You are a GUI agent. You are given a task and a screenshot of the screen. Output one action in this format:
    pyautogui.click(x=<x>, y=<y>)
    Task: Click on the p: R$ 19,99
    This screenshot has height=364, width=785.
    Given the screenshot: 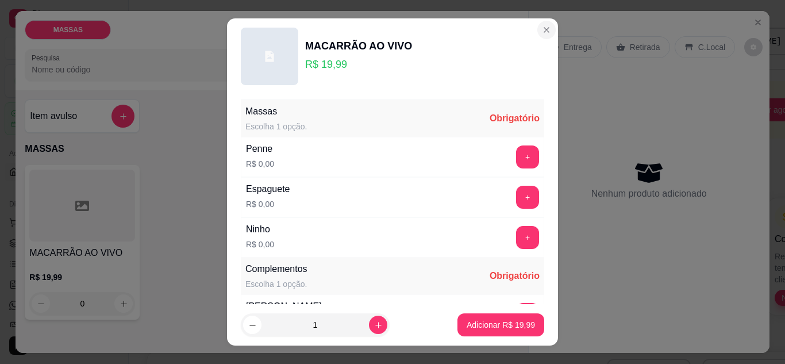 What is the action you would take?
    pyautogui.click(x=359, y=64)
    